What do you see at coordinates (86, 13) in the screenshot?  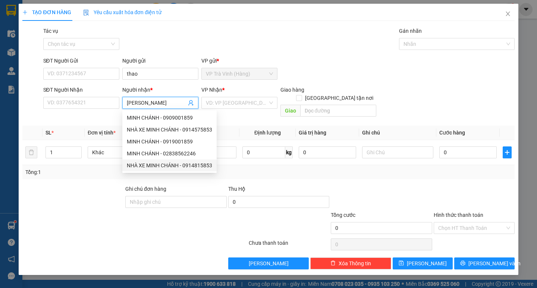 I see `img: icon` at bounding box center [86, 13].